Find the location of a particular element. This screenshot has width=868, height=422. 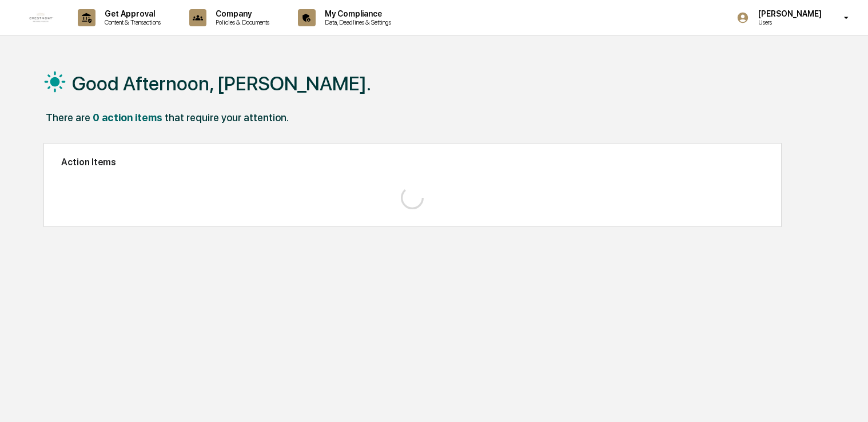

p: Get Approval is located at coordinates (131, 14).